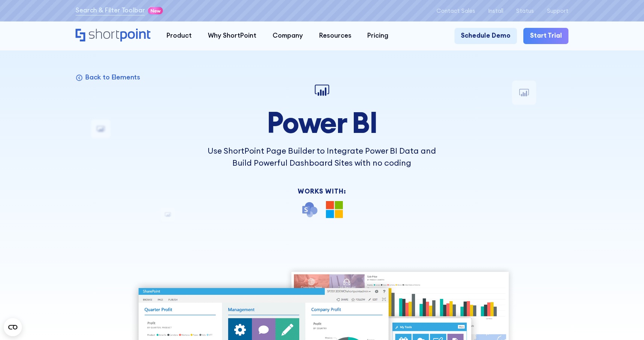 The width and height of the screenshot is (644, 340). What do you see at coordinates (108, 77) in the screenshot?
I see `a: Back to Elements` at bounding box center [108, 77].